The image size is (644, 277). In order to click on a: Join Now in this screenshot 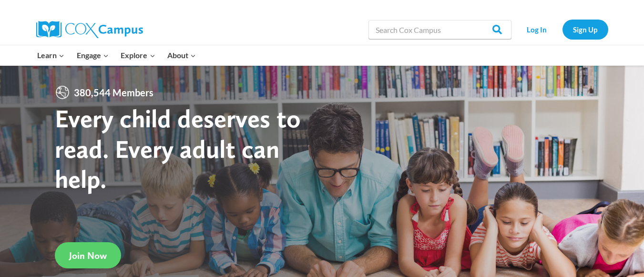, I will do `click(88, 255)`.